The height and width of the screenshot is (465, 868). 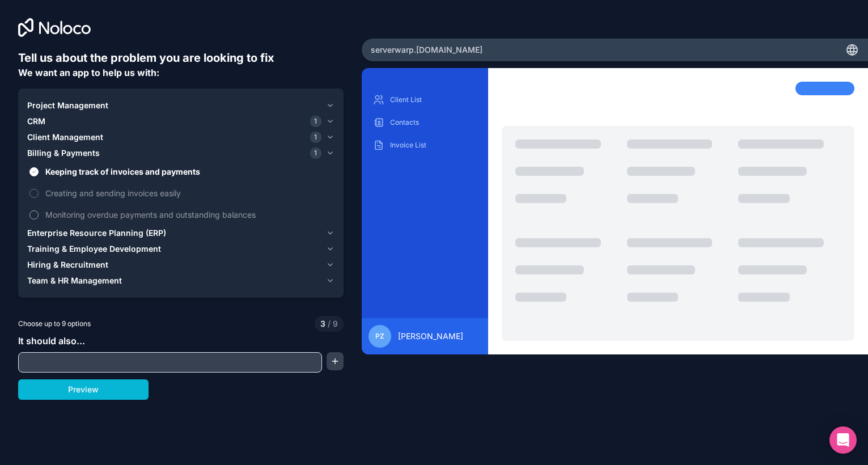 What do you see at coordinates (34, 172) in the screenshot?
I see `button: Keeping track of invoices and payments` at bounding box center [34, 172].